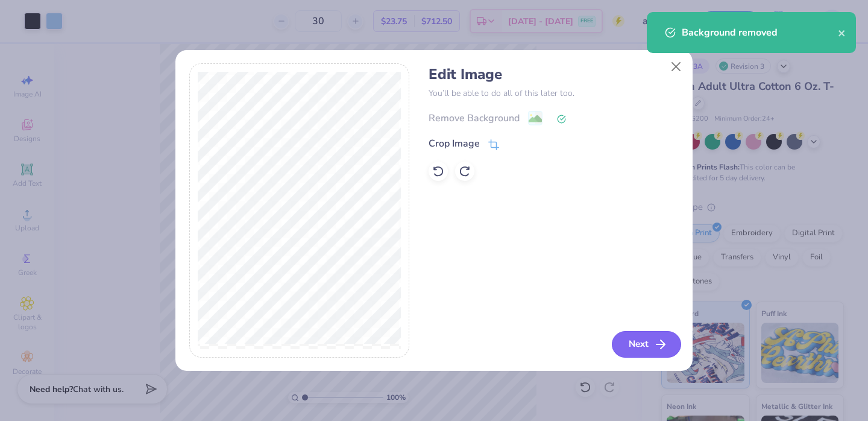 The width and height of the screenshot is (868, 421). What do you see at coordinates (646, 344) in the screenshot?
I see `button: Next` at bounding box center [646, 344].